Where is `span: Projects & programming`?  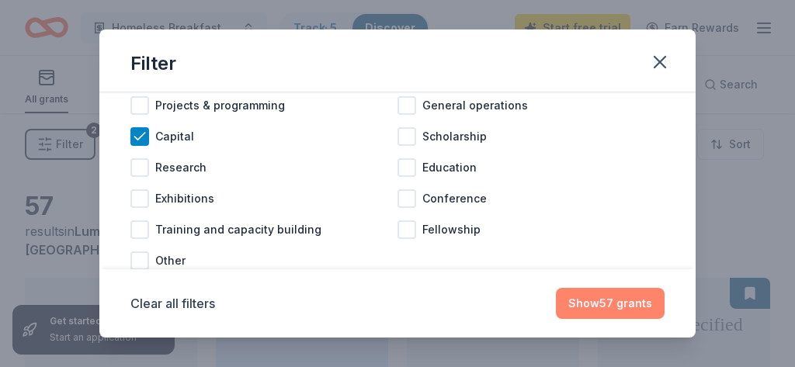 span: Projects & programming is located at coordinates (220, 106).